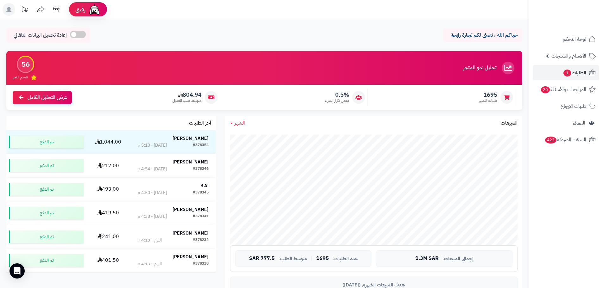 The height and width of the screenshot is (288, 603). What do you see at coordinates (574, 39) in the screenshot?
I see `span: لوحة التحكم` at bounding box center [574, 39].